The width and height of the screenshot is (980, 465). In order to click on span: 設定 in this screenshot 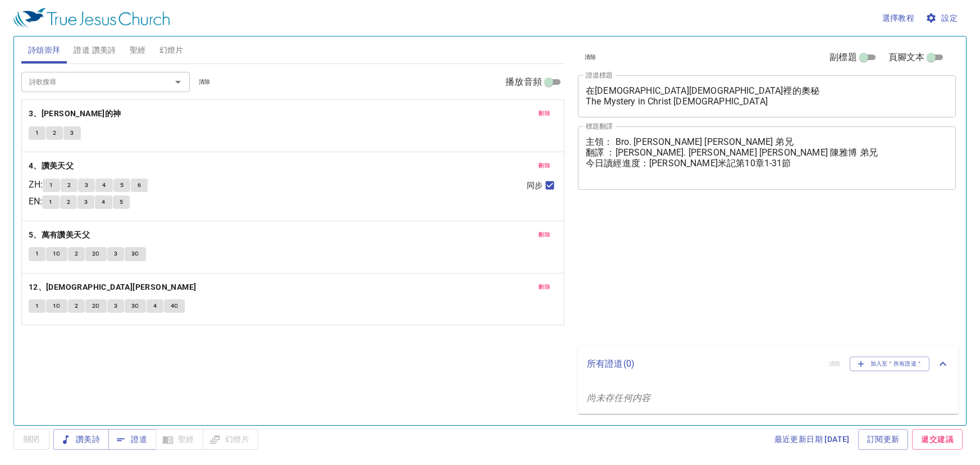, I will do `click(943, 18)`.